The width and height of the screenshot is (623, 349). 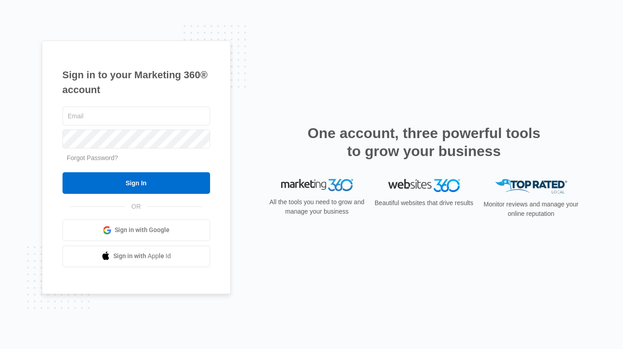 I want to click on h1: Sign in to your Marketing 360® account, so click(x=136, y=82).